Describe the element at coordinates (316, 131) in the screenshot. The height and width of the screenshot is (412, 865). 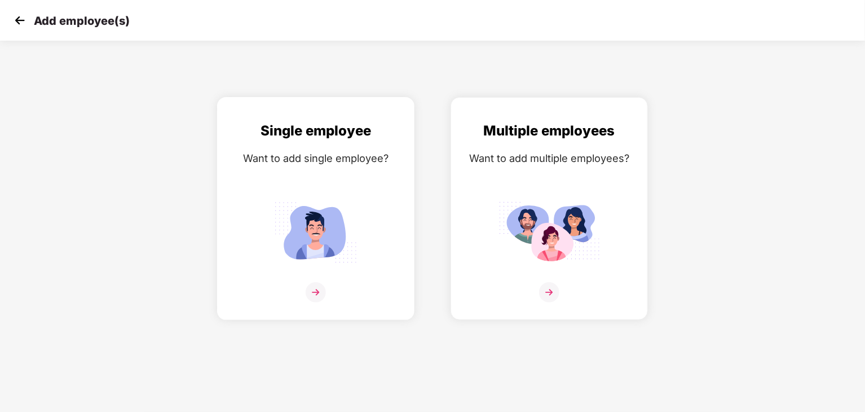
I see `div: Single employee` at that location.